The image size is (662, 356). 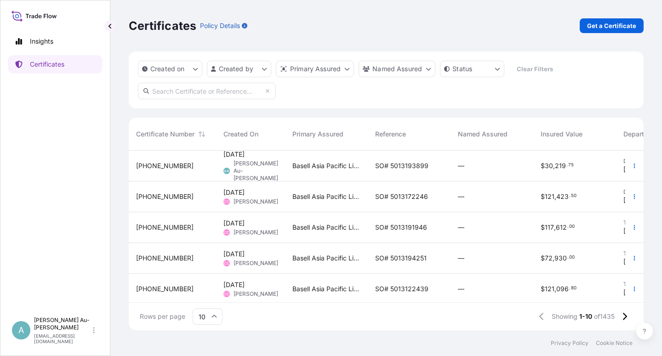 What do you see at coordinates (402, 166) in the screenshot?
I see `span: SO# 5013193899` at bounding box center [402, 166].